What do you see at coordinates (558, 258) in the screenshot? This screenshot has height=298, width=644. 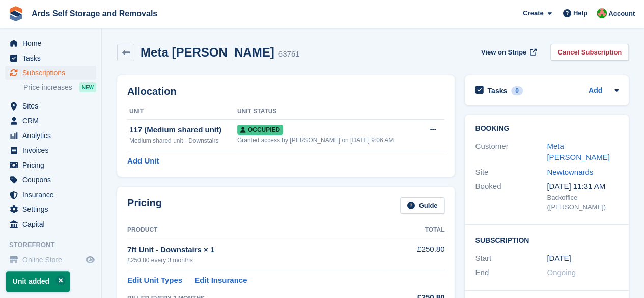 I see `time: 2024-11-30 01:00:00 UTC` at bounding box center [558, 258].